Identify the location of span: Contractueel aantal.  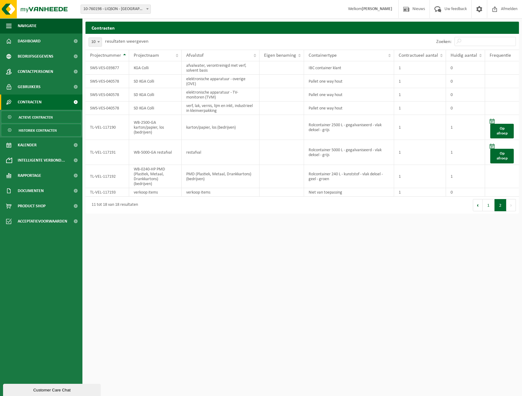
(418, 56).